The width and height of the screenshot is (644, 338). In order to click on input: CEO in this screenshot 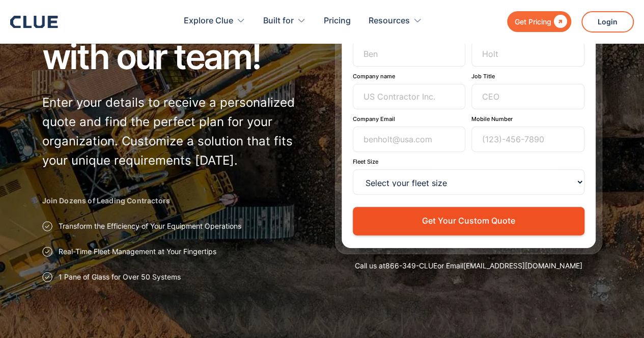, I will do `click(527, 97)`.